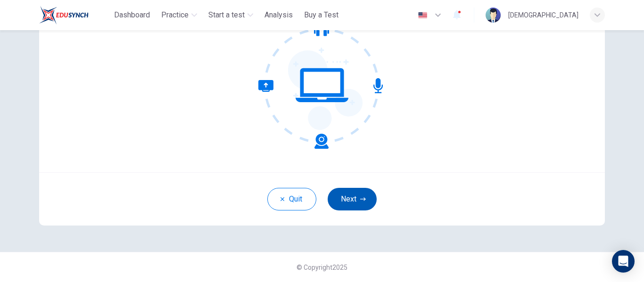 Image resolution: width=644 pixels, height=282 pixels. What do you see at coordinates (321, 15) in the screenshot?
I see `button: Buy a Test` at bounding box center [321, 15].